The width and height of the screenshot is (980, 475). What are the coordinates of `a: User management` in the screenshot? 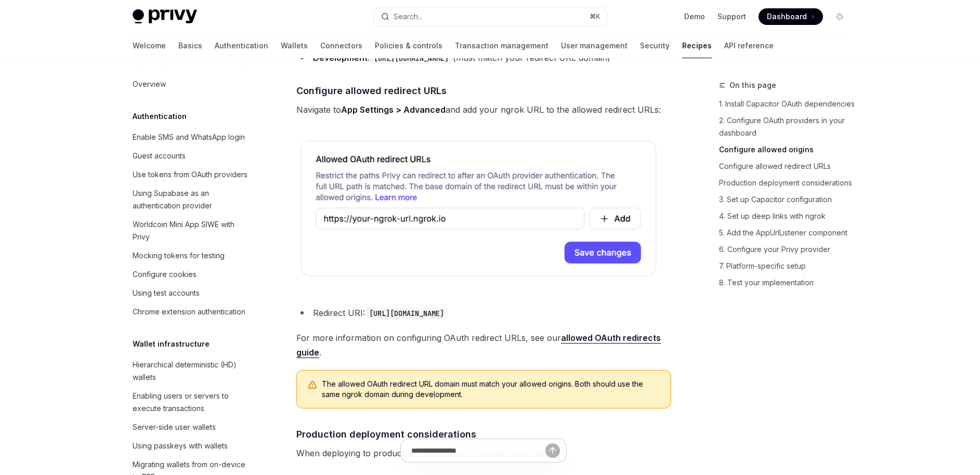 It's located at (594, 46).